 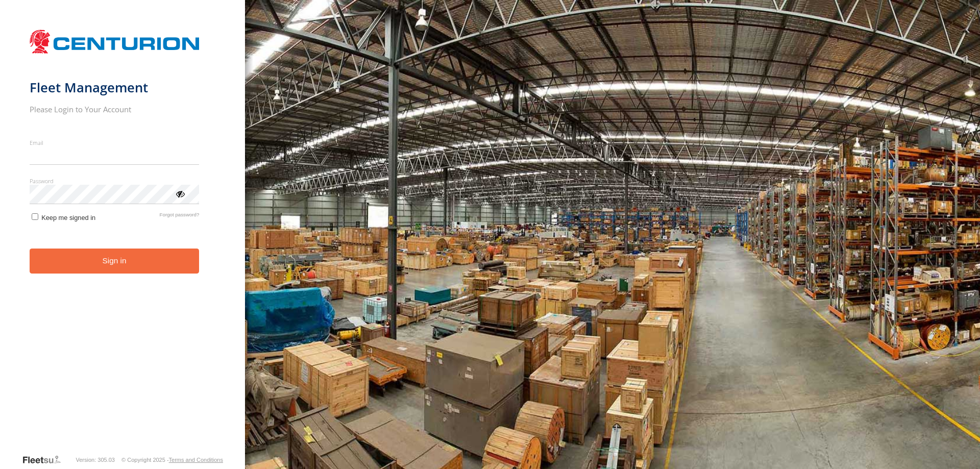 What do you see at coordinates (180, 194) in the screenshot?
I see `div: ViewPassword` at bounding box center [180, 194].